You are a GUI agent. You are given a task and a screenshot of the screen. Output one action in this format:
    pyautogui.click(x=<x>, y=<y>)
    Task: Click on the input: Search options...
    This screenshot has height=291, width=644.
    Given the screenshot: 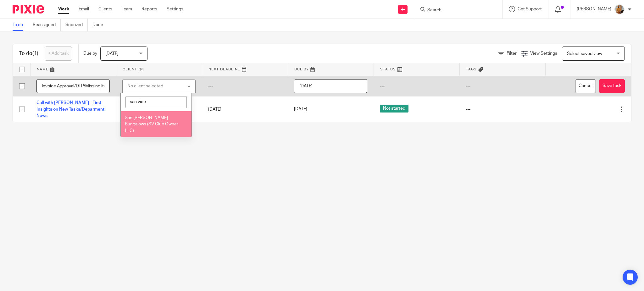 What is the action you would take?
    pyautogui.click(x=156, y=102)
    